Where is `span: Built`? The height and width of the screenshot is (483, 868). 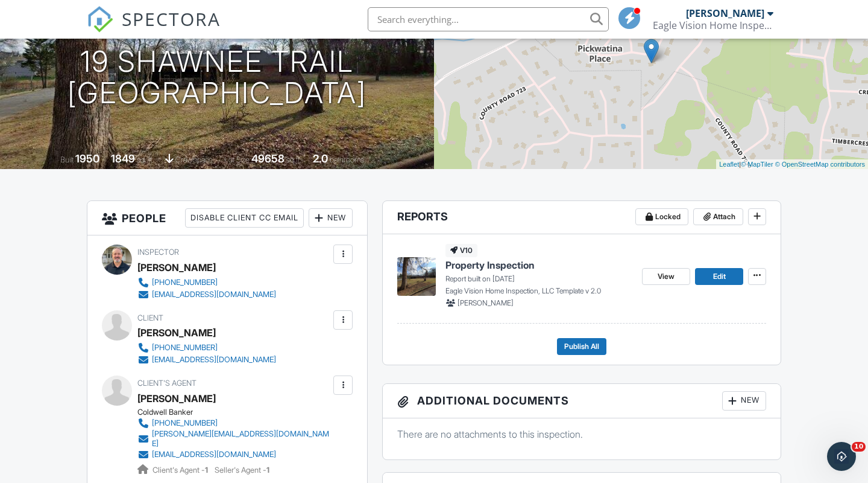 span: Built is located at coordinates (67, 160).